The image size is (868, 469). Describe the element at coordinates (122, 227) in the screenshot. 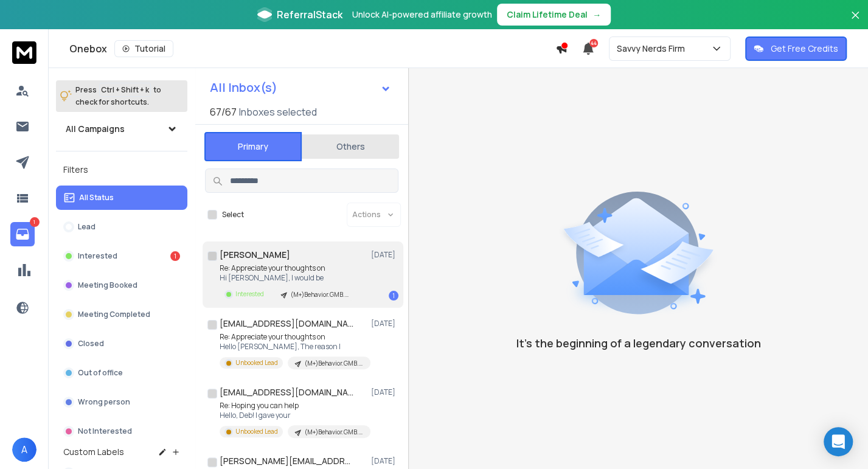

I see `button: Lead` at that location.